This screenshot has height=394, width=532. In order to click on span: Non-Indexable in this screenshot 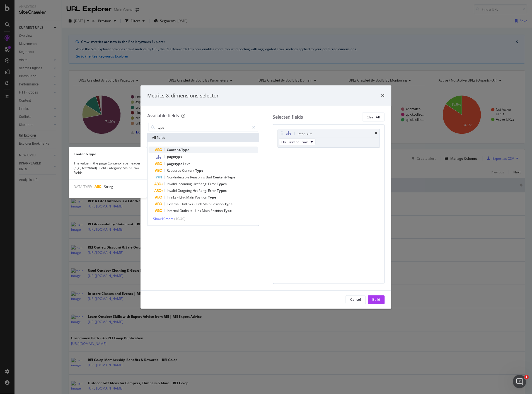, I will do `click(178, 177)`.